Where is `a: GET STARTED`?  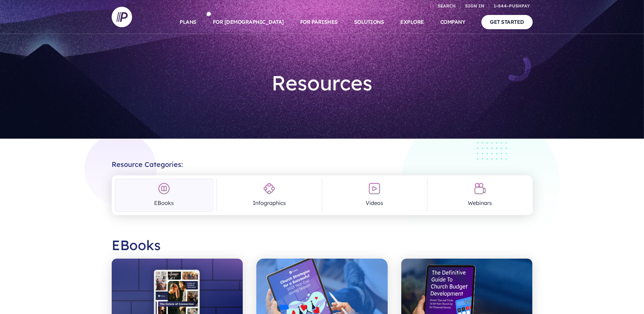
a: GET STARTED is located at coordinates (507, 22).